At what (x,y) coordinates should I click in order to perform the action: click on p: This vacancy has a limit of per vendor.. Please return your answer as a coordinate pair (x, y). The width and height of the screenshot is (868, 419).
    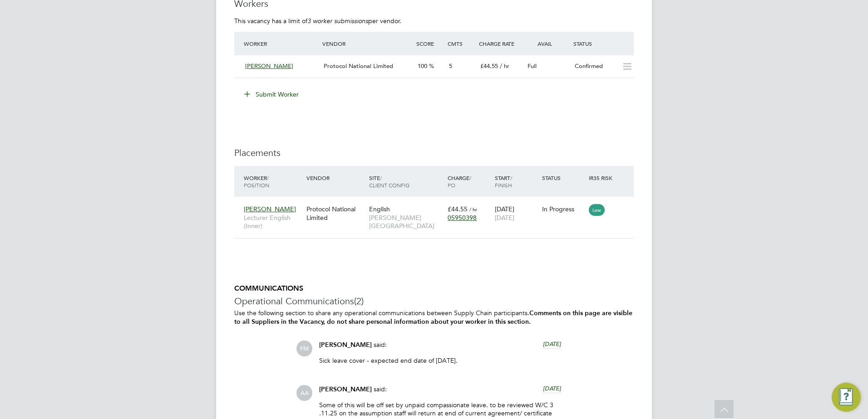
    Looking at the image, I should click on (434, 21).